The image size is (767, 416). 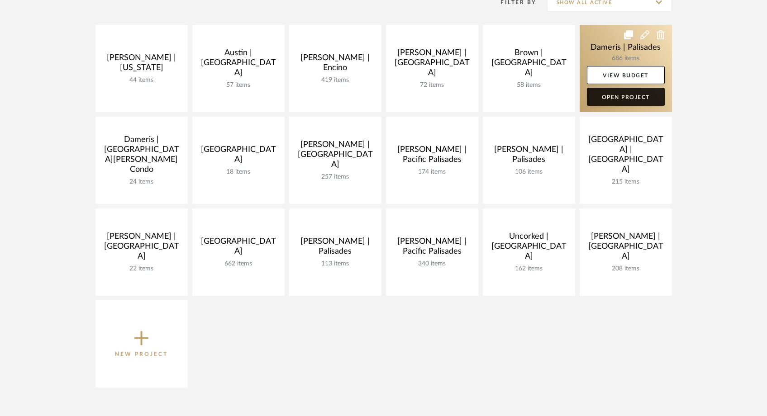 I want to click on div: 174 items, so click(x=432, y=172).